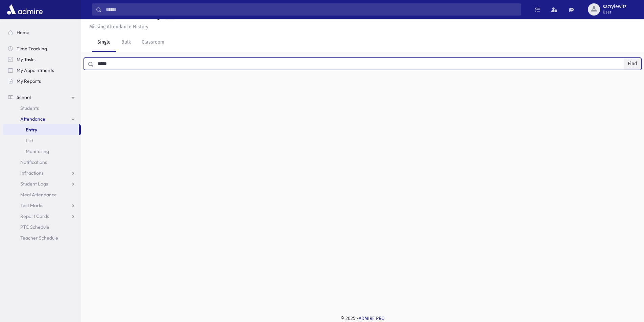  I want to click on a: Infractions, so click(42, 173).